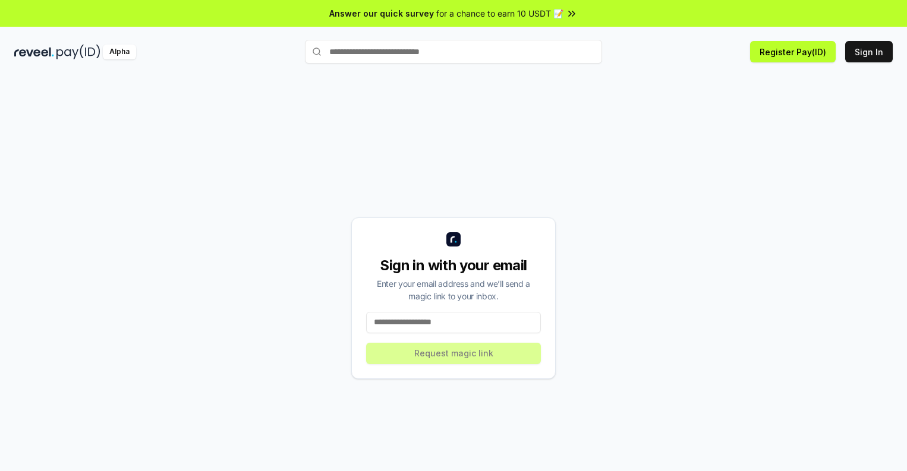 The image size is (907, 471). What do you see at coordinates (869, 52) in the screenshot?
I see `button: Sign In` at bounding box center [869, 52].